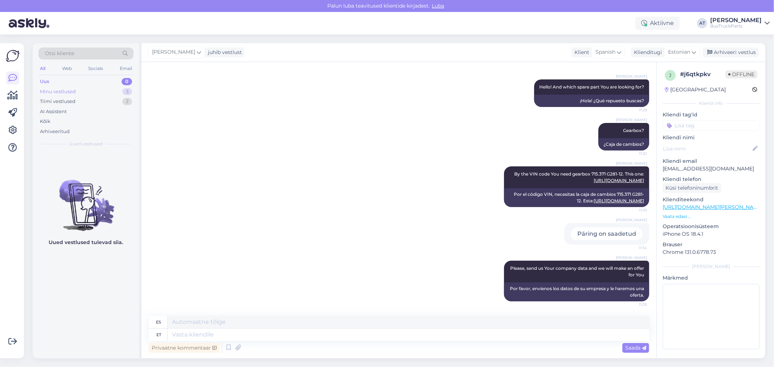 The image size is (774, 367). Describe the element at coordinates (711, 179) in the screenshot. I see `p: Kliendi telefon` at that location.